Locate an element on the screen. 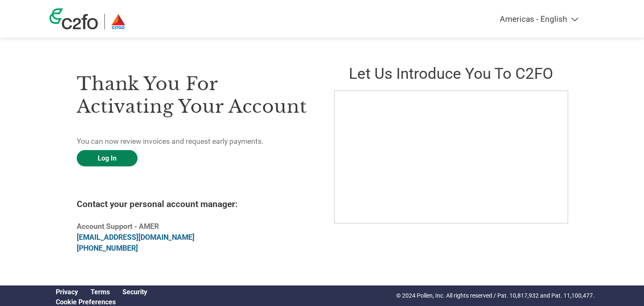  a: Terms is located at coordinates (101, 292).